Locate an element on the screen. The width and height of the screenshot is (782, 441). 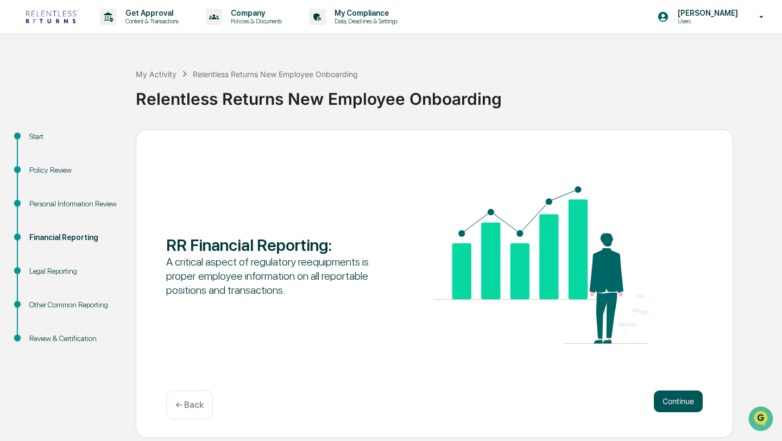
a: Powered byPylon is located at coordinates (104, 188).